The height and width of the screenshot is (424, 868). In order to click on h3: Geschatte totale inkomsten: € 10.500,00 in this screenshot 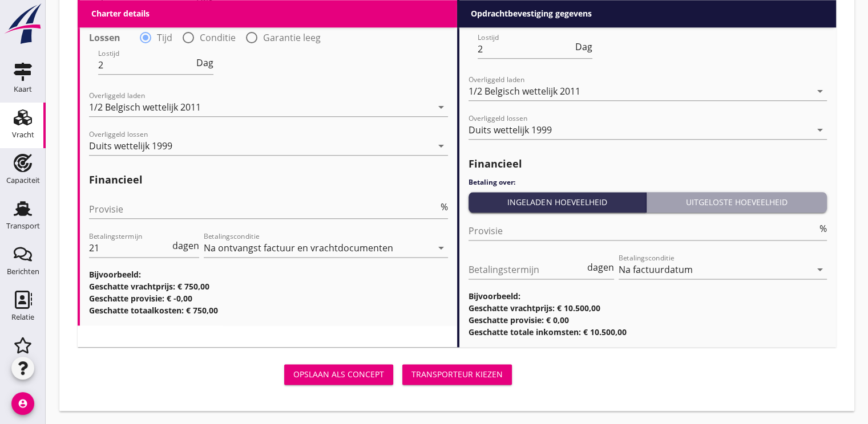, I will do `click(648, 332)`.